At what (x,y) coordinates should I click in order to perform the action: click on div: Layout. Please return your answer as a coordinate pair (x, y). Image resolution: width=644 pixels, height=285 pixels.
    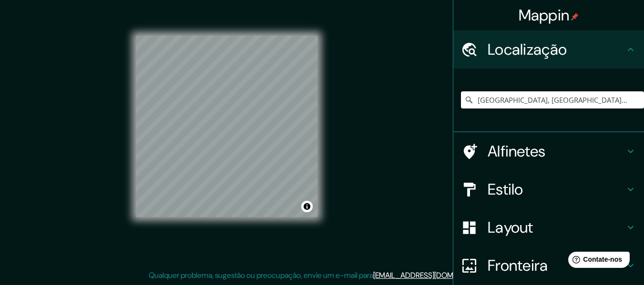
    Looking at the image, I should click on (549, 228).